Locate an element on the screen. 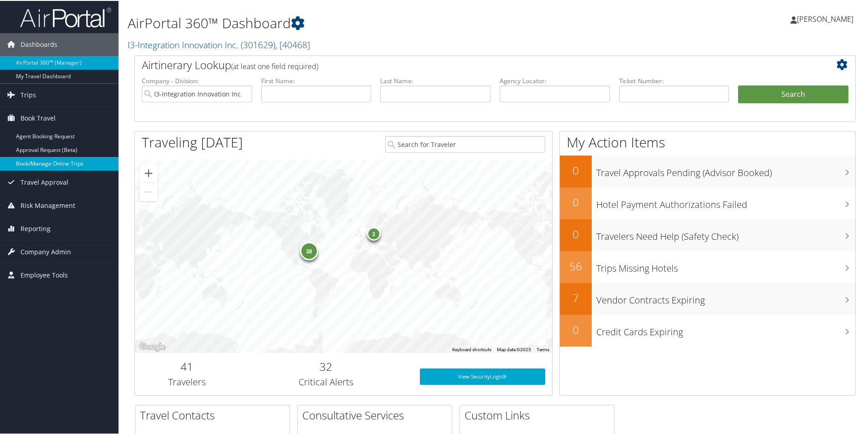  h2: 56 is located at coordinates (575, 265).